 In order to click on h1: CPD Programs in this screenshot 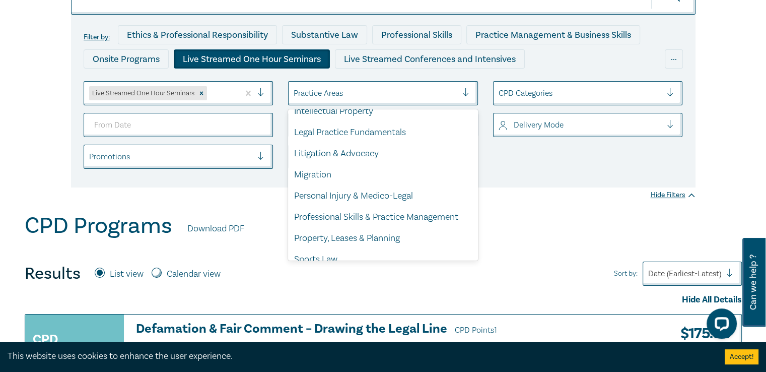, I will do `click(98, 226)`.